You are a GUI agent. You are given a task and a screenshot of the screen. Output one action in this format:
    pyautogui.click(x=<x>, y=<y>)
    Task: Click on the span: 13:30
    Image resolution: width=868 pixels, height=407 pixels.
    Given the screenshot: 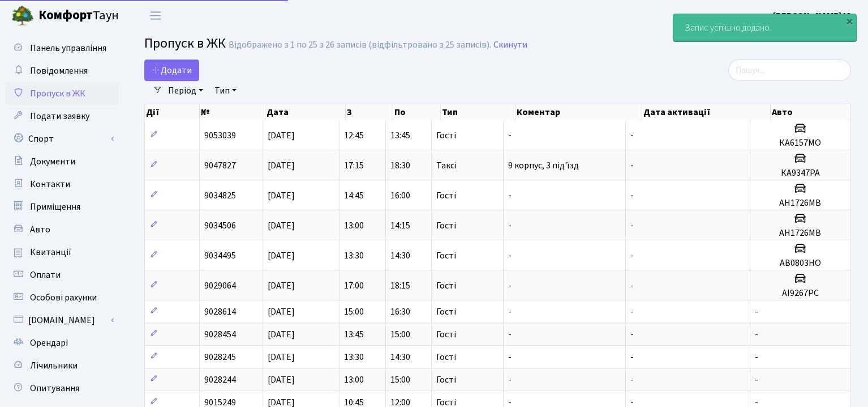 What is the action you would take?
    pyautogui.click(x=354, y=255)
    